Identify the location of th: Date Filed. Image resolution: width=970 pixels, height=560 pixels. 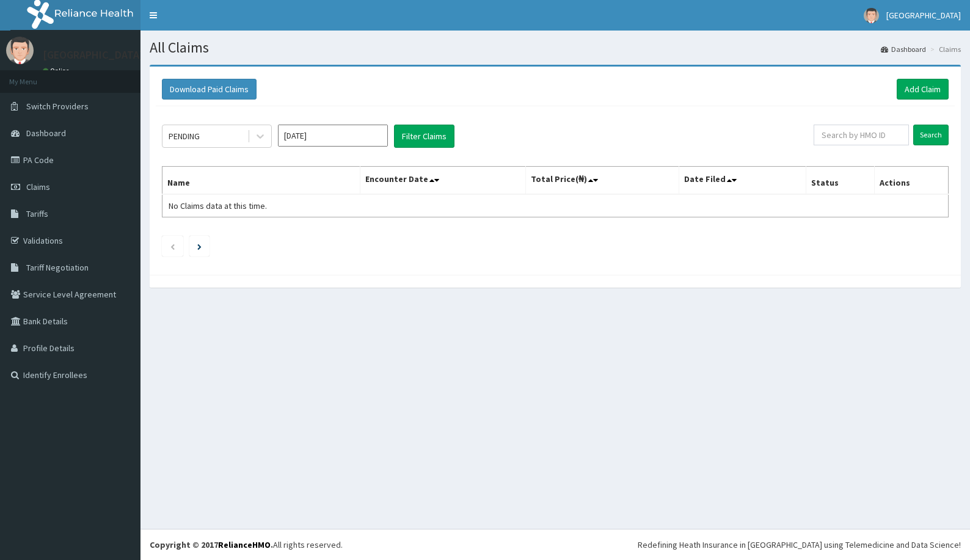
(742, 181).